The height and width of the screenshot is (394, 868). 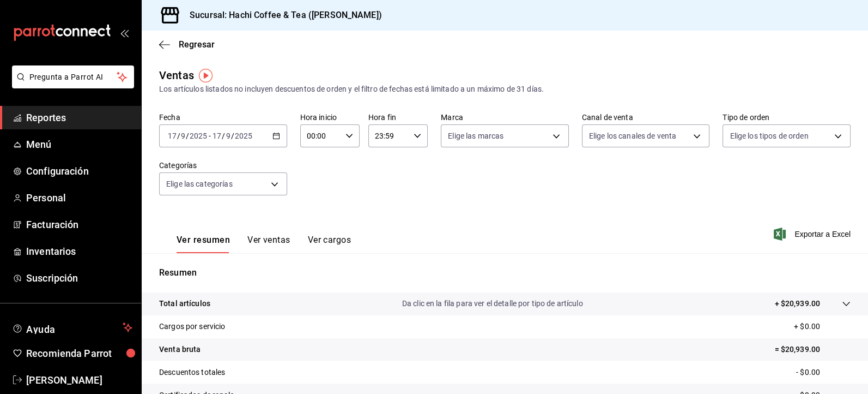 What do you see at coordinates (813, 349) in the screenshot?
I see `p: = $20,939.00` at bounding box center [813, 349].